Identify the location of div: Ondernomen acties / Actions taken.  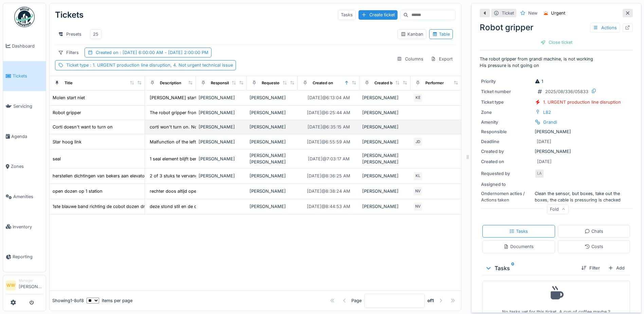
(507, 197).